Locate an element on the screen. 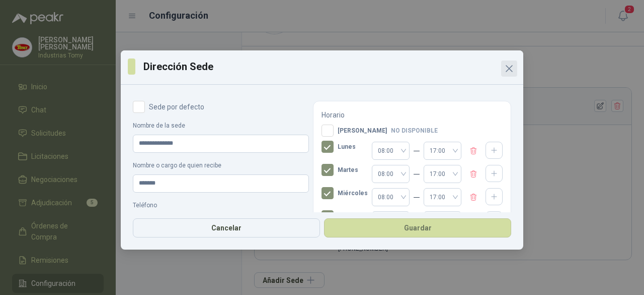 The image size is (644, 295). h3: Dirección Sede is located at coordinates (330, 66).